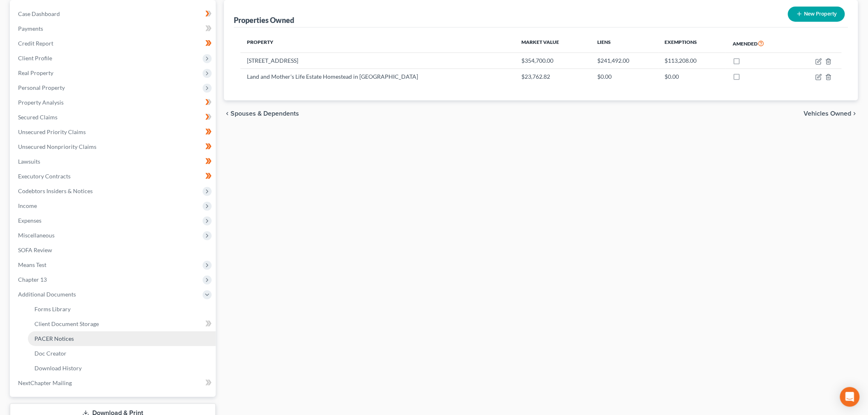 This screenshot has height=415, width=868. I want to click on a: Download History, so click(122, 368).